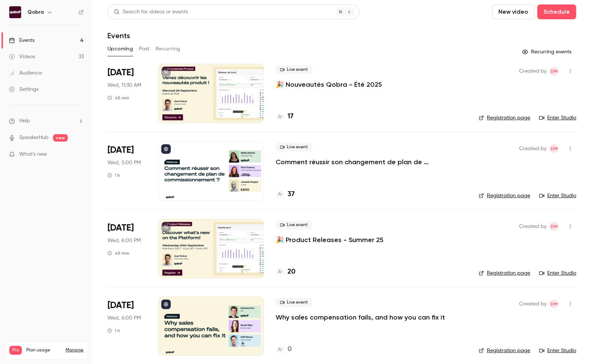 The height and width of the screenshot is (364, 591). I want to click on div: Search for videos or events, so click(151, 12).